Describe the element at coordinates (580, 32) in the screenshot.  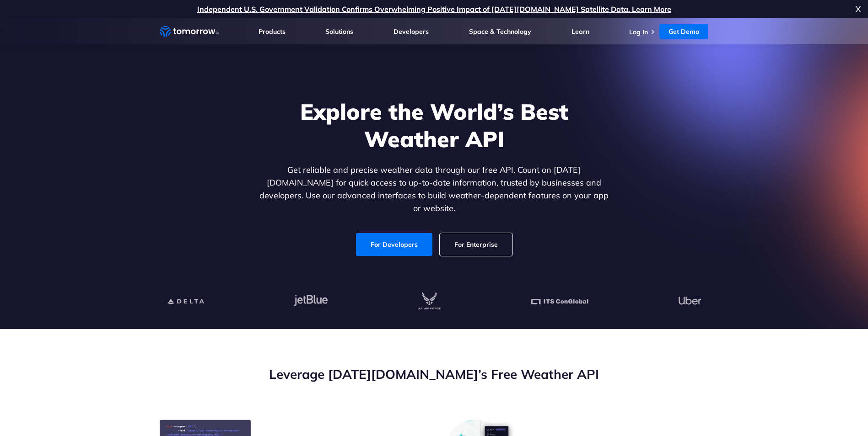
I see `a: Learn` at that location.